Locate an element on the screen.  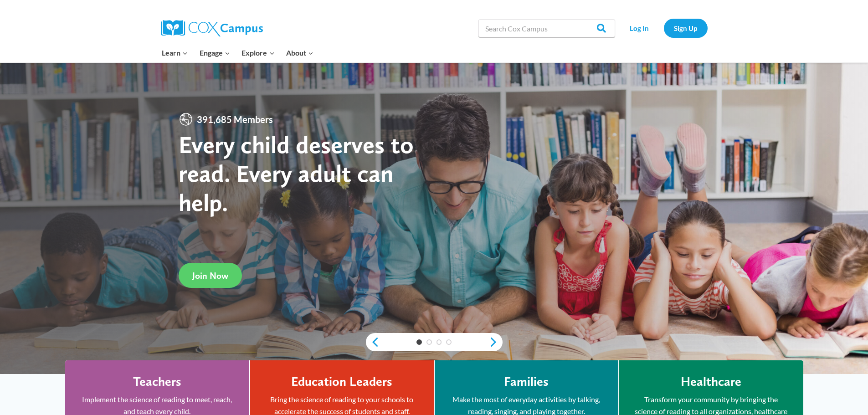
strong: Every child deserves to read. Every adult can help. is located at coordinates (296, 173).